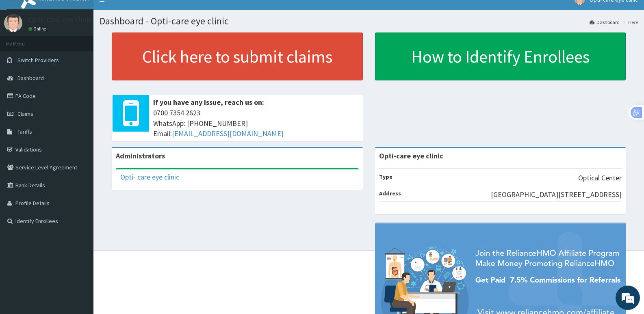 This screenshot has height=314, width=644. I want to click on p: Opti- care eye clinic, so click(60, 19).